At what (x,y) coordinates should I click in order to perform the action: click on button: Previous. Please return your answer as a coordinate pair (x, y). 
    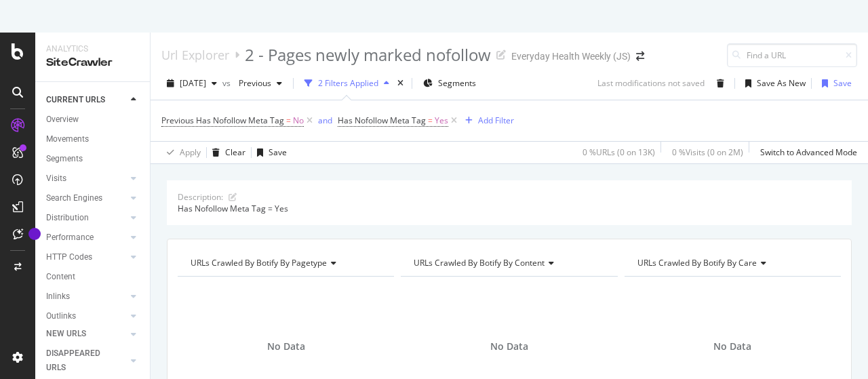
    Looking at the image, I should click on (260, 83).